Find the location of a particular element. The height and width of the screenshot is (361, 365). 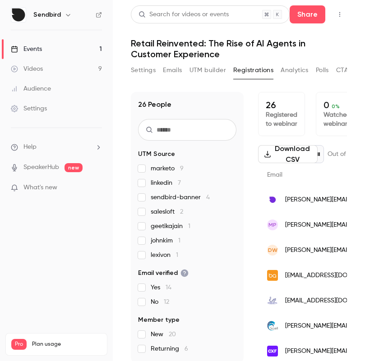

h1: Retail Reinvented: The Rise of AI Agents in Customer Experience is located at coordinates (239, 49).